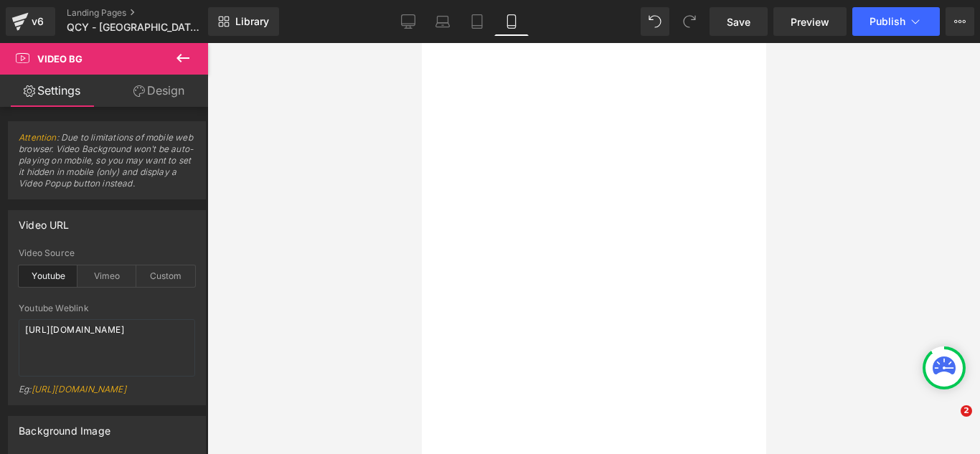 This screenshot has width=980, height=454. Describe the element at coordinates (65, 427) in the screenshot. I see `div: Background Image` at that location.